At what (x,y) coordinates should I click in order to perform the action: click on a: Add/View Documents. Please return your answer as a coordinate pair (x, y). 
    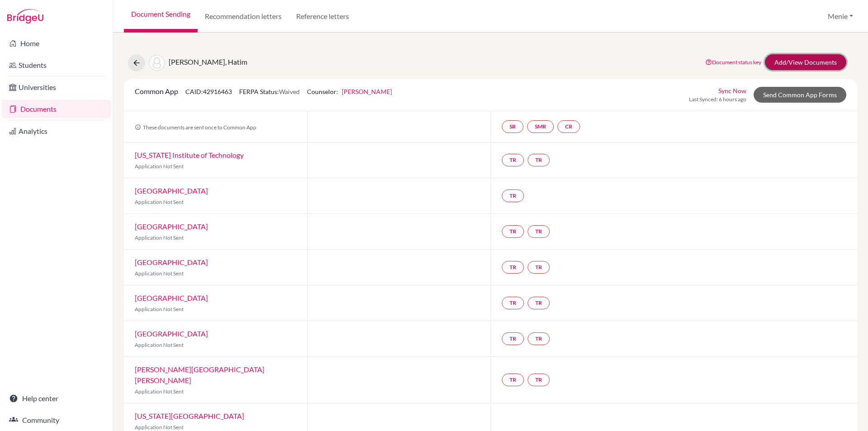
    Looking at the image, I should click on (806, 62).